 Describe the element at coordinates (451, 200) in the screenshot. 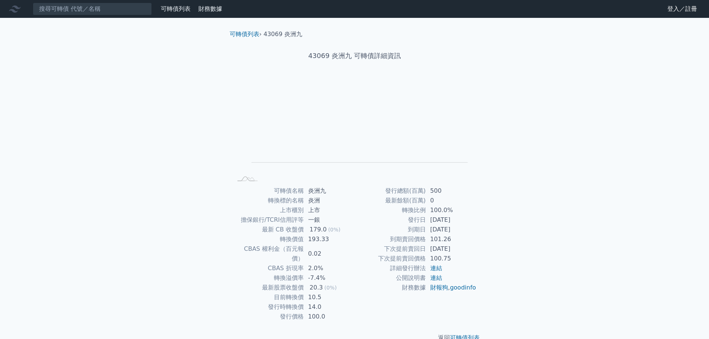

I see `td: 0` at that location.